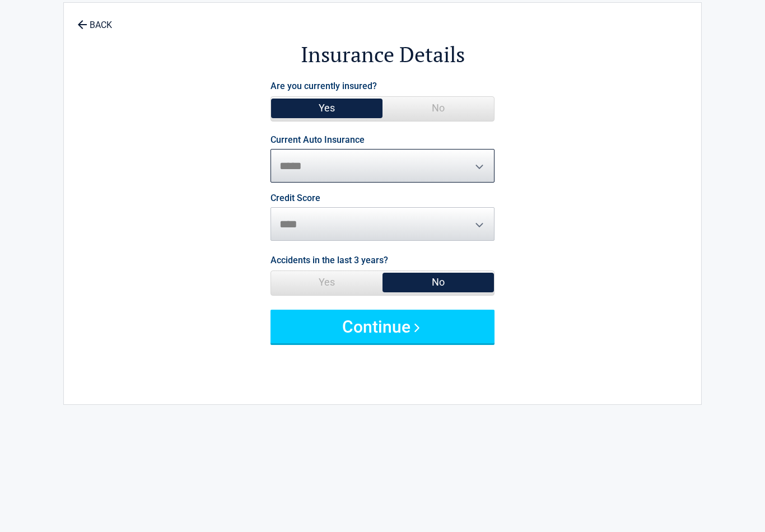  What do you see at coordinates (295, 199) in the screenshot?
I see `label: Credit Score` at bounding box center [295, 199].